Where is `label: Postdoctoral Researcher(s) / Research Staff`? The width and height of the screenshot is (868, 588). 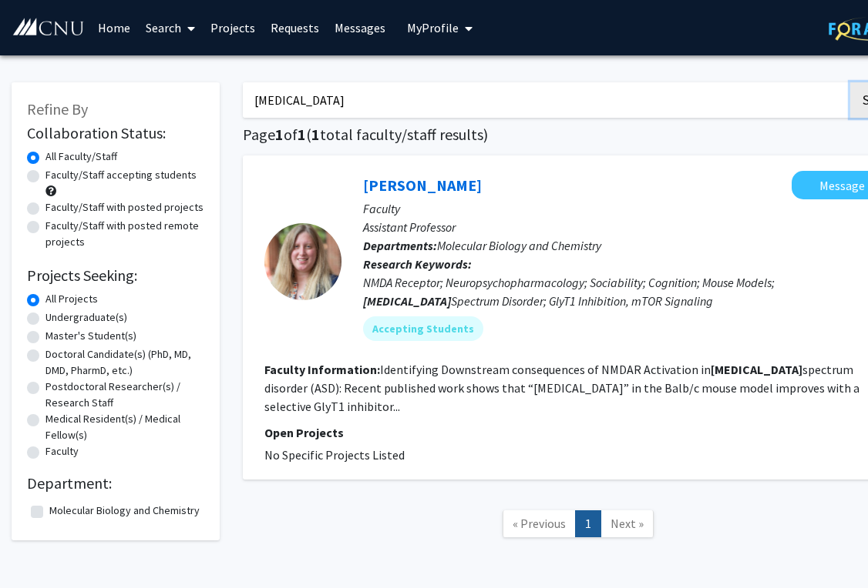 label: Postdoctoral Researcher(s) / Research Staff is located at coordinates (125, 395).